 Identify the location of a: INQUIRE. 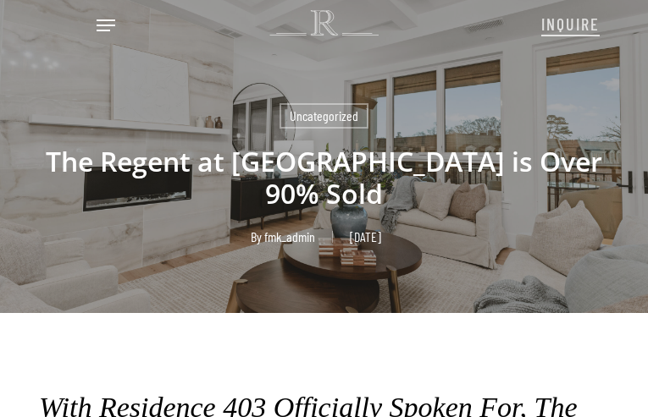
(570, 23).